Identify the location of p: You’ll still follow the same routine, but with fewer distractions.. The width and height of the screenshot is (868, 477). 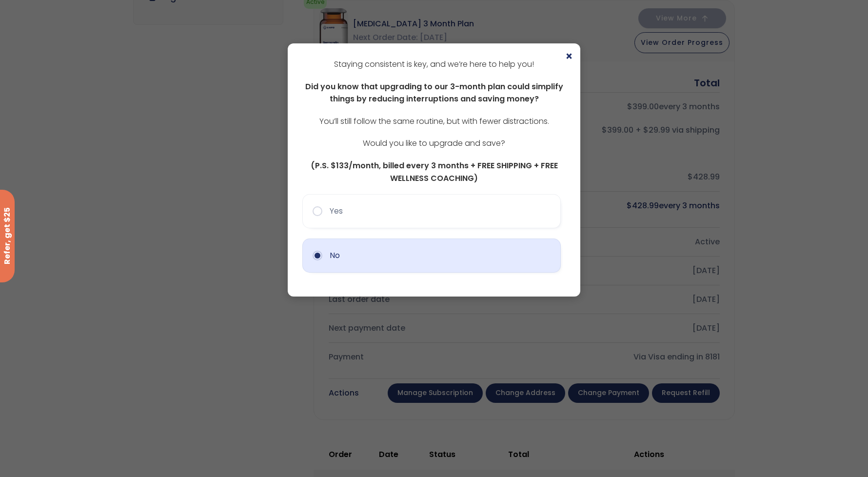
(434, 122).